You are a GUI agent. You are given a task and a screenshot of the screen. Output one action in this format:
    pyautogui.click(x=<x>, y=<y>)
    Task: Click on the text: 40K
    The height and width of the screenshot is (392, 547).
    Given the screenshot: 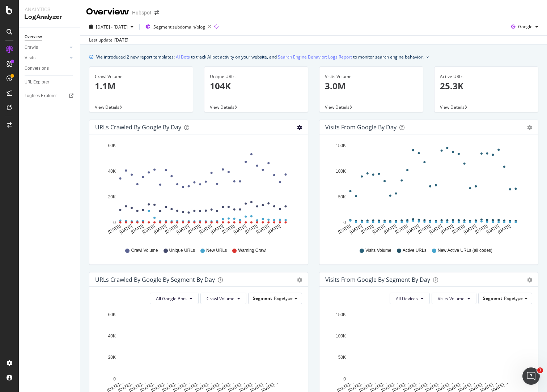 What is the action you would take?
    pyautogui.click(x=112, y=171)
    